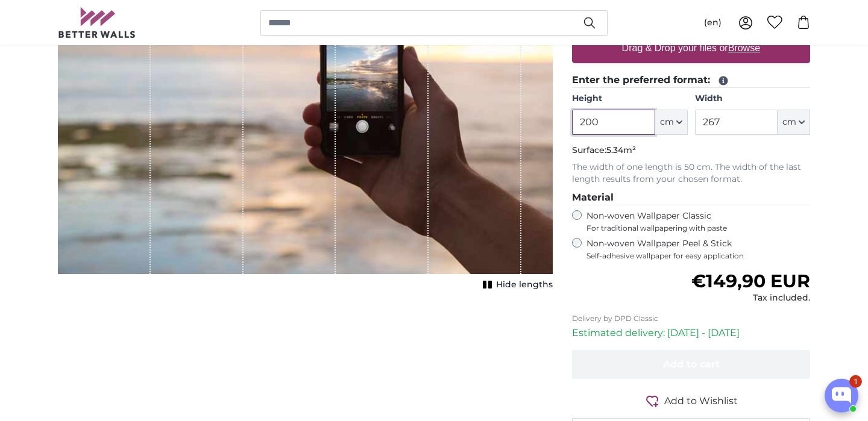 Image resolution: width=868 pixels, height=421 pixels. Describe the element at coordinates (841, 396) in the screenshot. I see `button: Open chatbox` at that location.